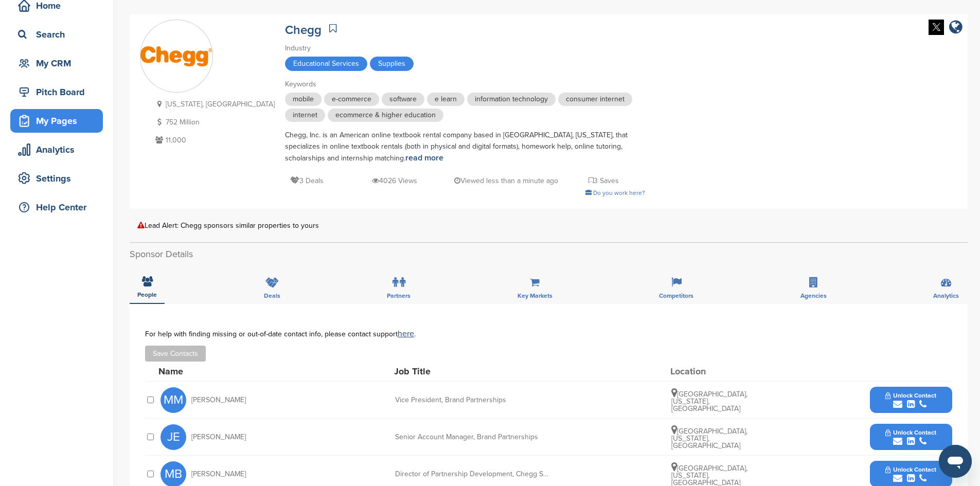  Describe the element at coordinates (394, 181) in the screenshot. I see `p: 4026 Views` at that location.